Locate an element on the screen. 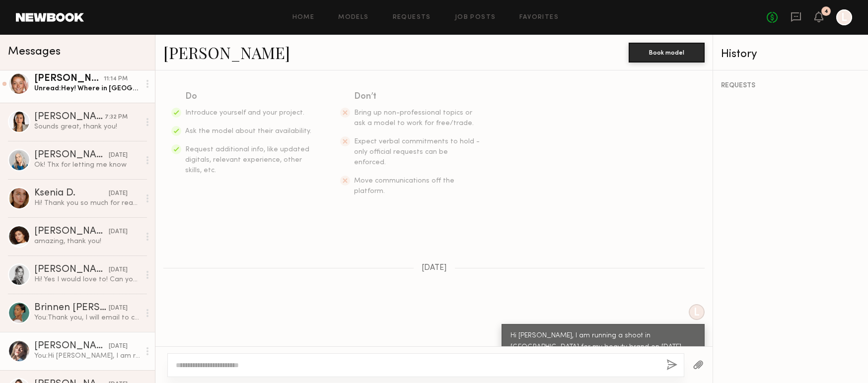 The width and height of the screenshot is (868, 383). span: Expect verbal commitments to hold - only official requests can be enforced. is located at coordinates (417, 152).